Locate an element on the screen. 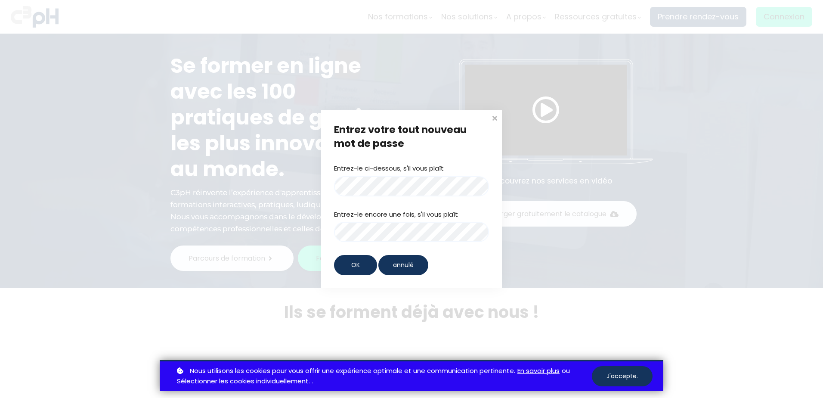 This screenshot has height=398, width=823. button: J'accepte. is located at coordinates (622, 376).